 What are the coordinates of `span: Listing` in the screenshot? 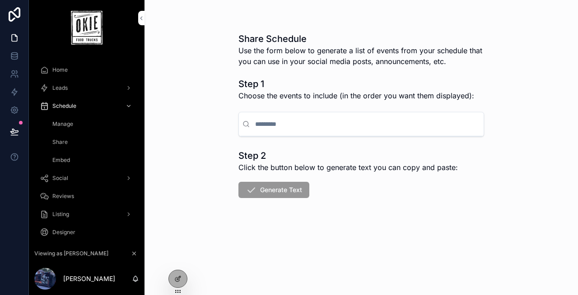 It's located at (61, 215).